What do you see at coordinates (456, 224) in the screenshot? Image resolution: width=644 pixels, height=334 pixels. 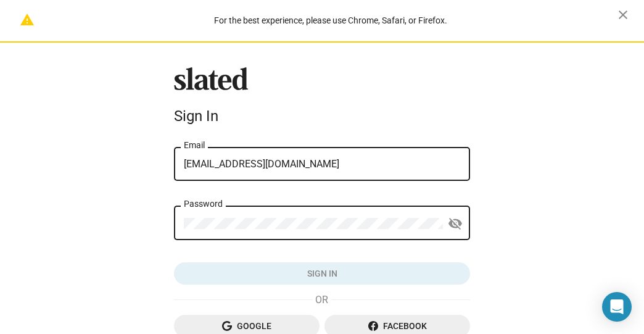 I see `button: Show password` at bounding box center [456, 224].